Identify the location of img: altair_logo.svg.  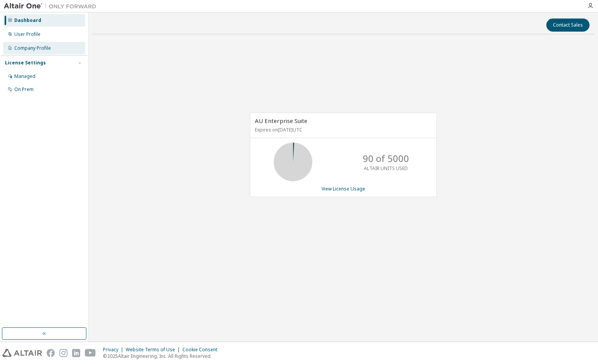
(22, 353).